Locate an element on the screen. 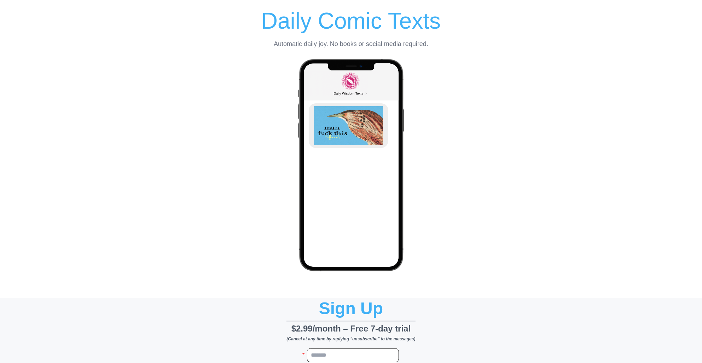 Image resolution: width=702 pixels, height=363 pixels. img: 3028649188b63bf83fbc13caa0a621043bedcf2b.jpg is located at coordinates (348, 125).